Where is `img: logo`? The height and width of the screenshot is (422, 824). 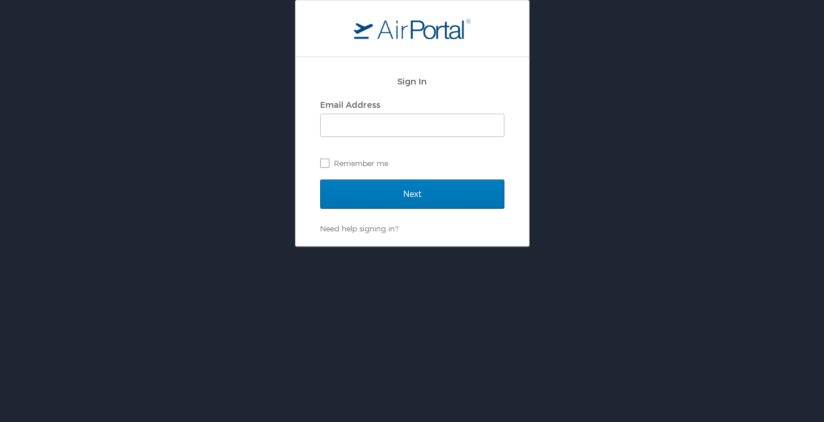 img: logo is located at coordinates (413, 29).